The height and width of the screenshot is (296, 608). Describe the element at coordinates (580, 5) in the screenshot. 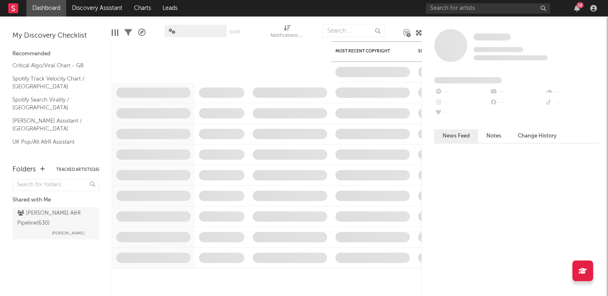

I see `div: 16` at that location.